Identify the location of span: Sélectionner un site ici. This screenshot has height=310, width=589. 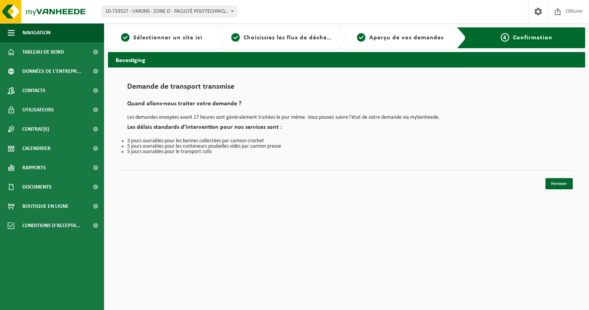
(168, 38).